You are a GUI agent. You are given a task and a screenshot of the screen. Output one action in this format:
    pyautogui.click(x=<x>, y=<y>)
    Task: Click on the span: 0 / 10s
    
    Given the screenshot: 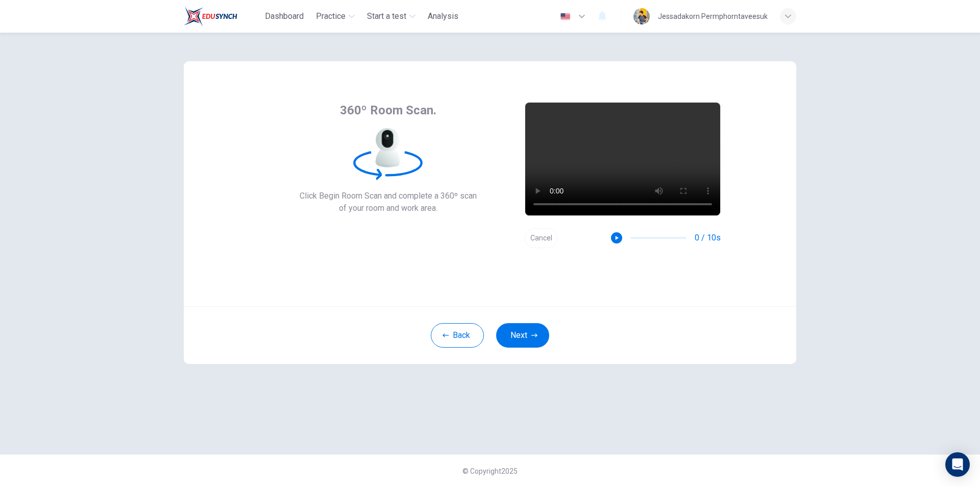 What is the action you would take?
    pyautogui.click(x=707, y=238)
    